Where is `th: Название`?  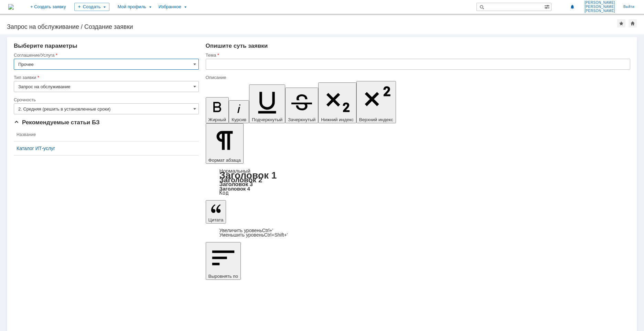 th: Название is located at coordinates (107, 135).